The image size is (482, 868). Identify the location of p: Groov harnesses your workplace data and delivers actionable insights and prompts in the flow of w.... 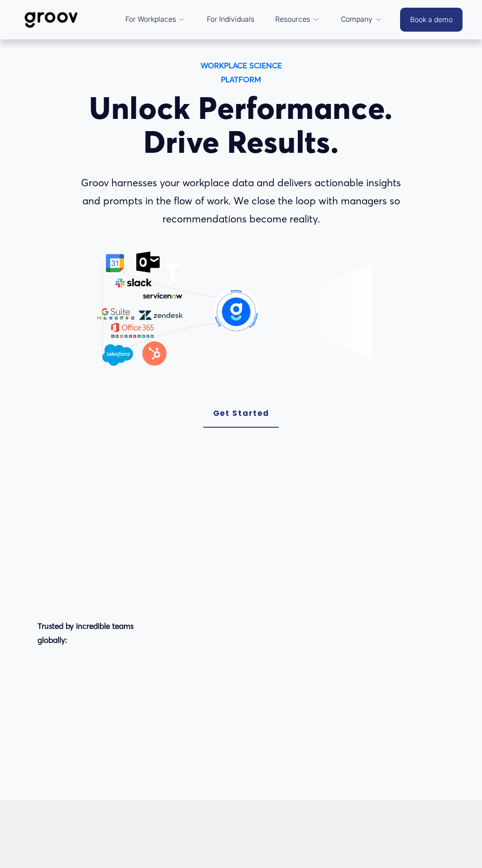
(241, 201).